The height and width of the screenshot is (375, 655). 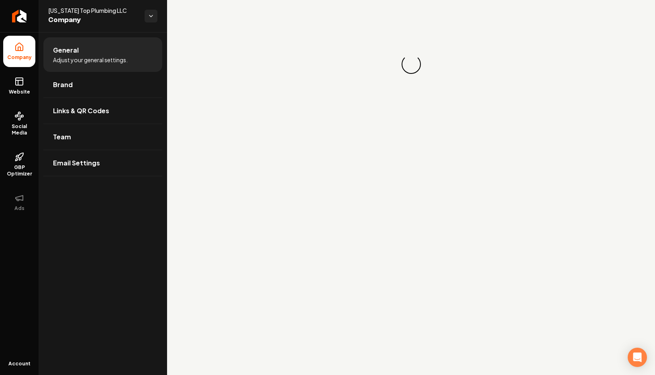 I want to click on span: Adjust your general settings., so click(x=90, y=60).